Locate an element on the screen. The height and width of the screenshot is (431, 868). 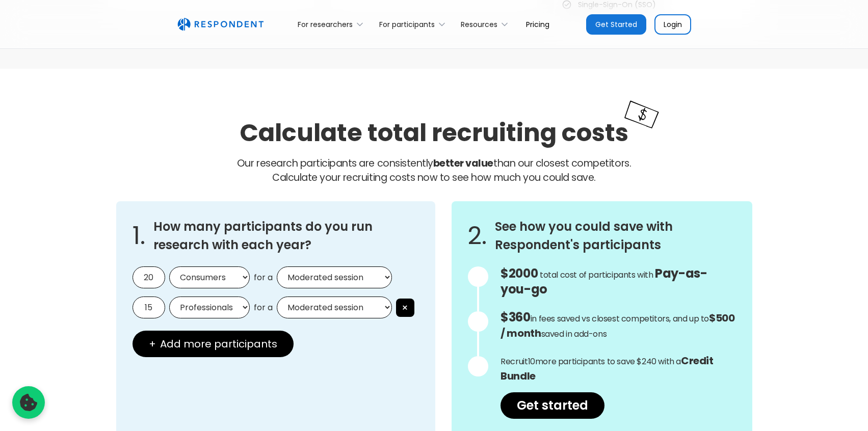
p: Our research participants are consistently than our closest competitors. is located at coordinates (434, 171).